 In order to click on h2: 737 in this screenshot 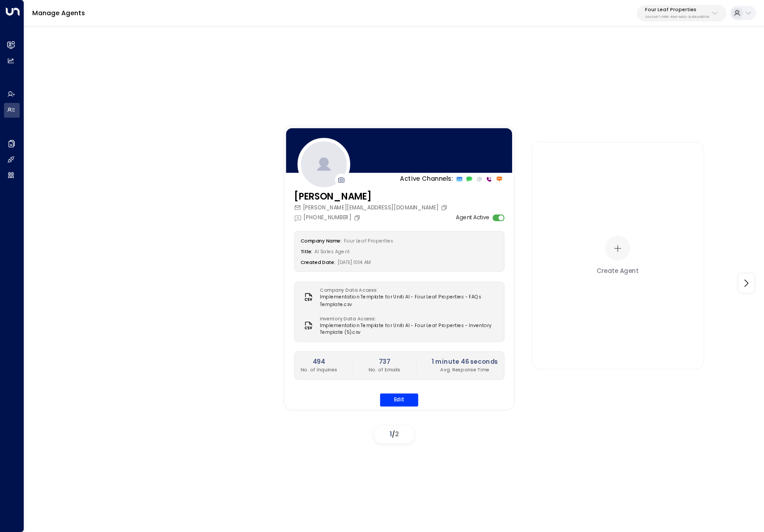, I will do `click(384, 362)`.